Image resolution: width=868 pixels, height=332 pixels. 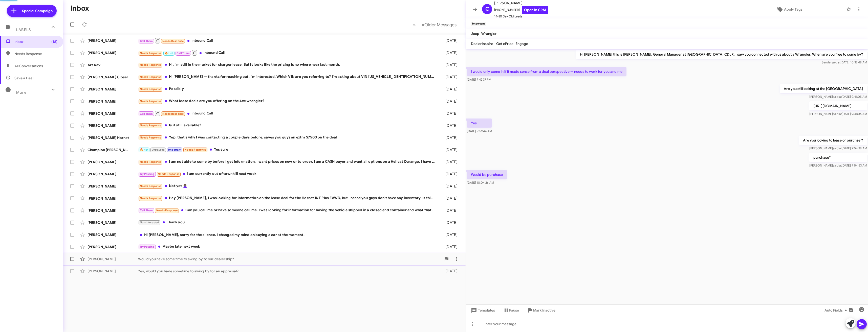 I want to click on span: Older Messages, so click(x=441, y=25).